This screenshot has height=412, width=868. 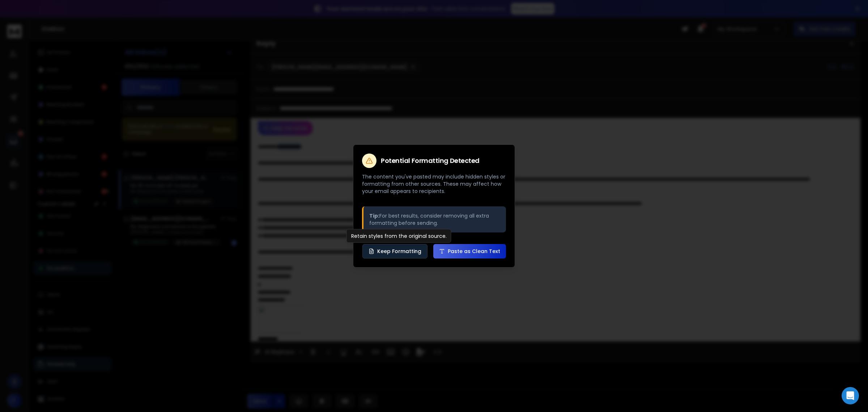 What do you see at coordinates (430, 161) in the screenshot?
I see `h2: Potential Formatting Detected` at bounding box center [430, 161].